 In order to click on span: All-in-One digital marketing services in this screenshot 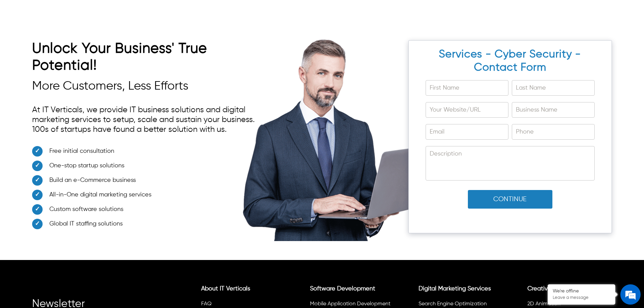, I will do `click(100, 195)`.